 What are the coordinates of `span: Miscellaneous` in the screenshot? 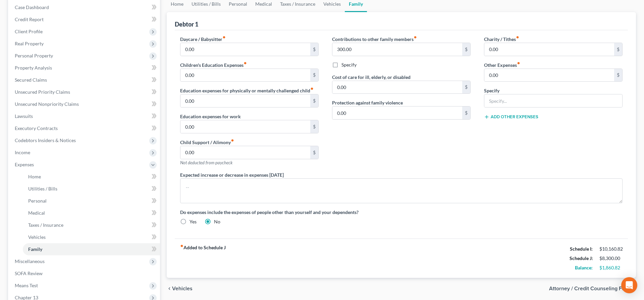 It's located at (29, 261).